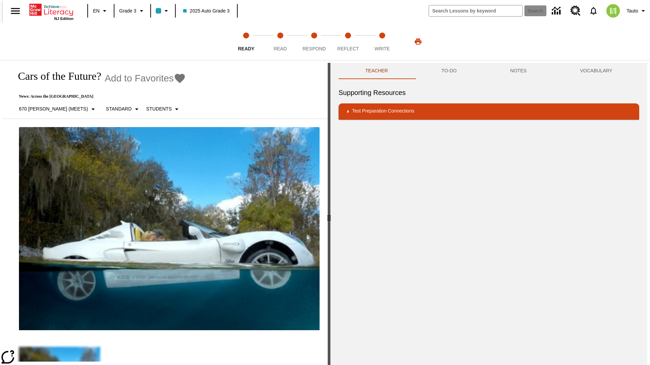 This screenshot has height=365, width=650. I want to click on span: Reflect, so click(348, 49).